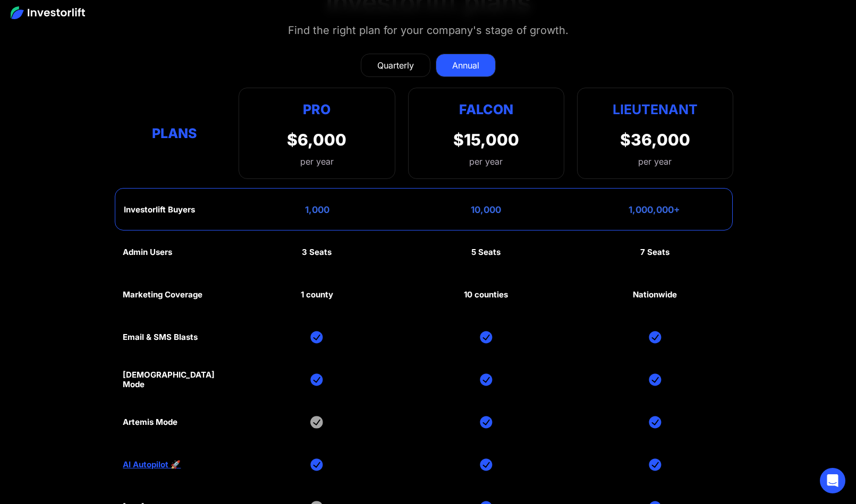 The height and width of the screenshot is (504, 856). I want to click on div: Email & SMS Blasts, so click(160, 337).